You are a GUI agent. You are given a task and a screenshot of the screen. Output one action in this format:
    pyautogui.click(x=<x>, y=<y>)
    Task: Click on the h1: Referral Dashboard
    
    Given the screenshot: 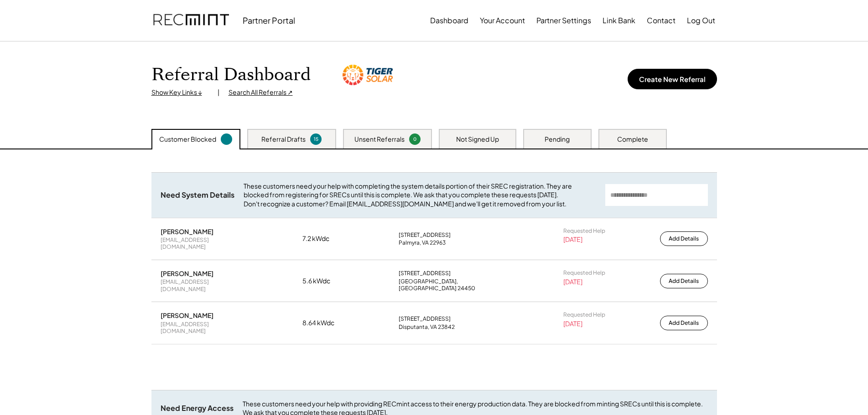 What is the action you would take?
    pyautogui.click(x=231, y=75)
    